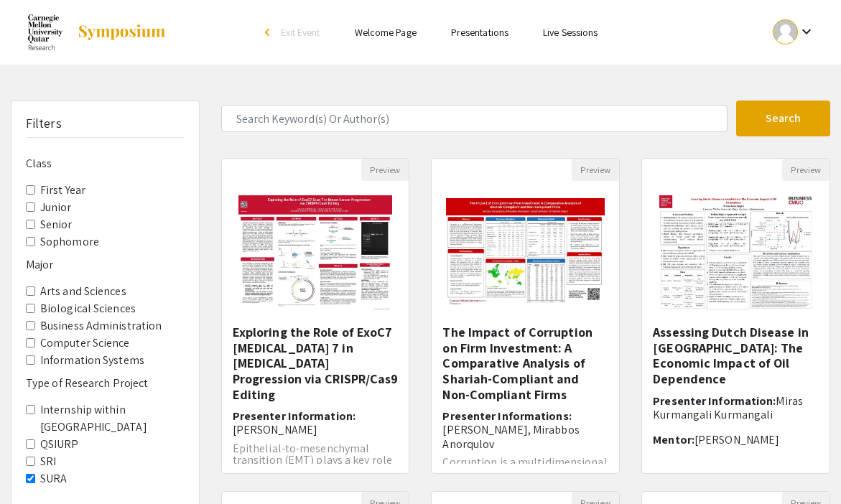 The width and height of the screenshot is (841, 504). What do you see at coordinates (314, 253) in the screenshot?
I see `img: <p>Exploring the Role of ExoC7 Exon 7 in Breast Cancer Progression via CRISPR/Cas9 Editing</p>` at bounding box center [314, 253].